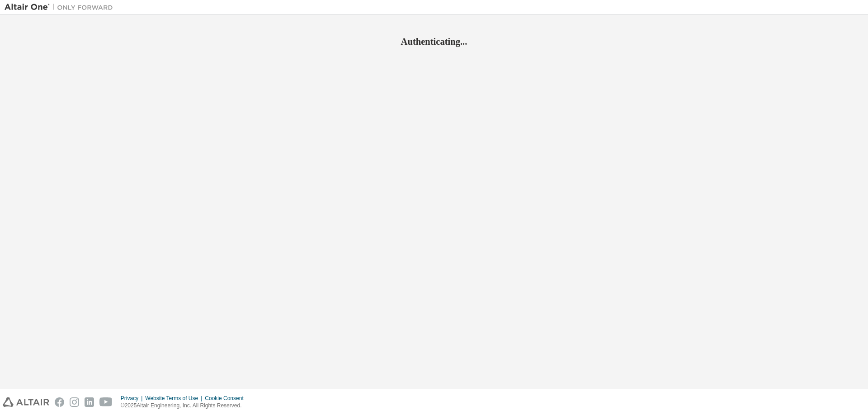  What do you see at coordinates (434, 42) in the screenshot?
I see `h2: Authenticating...` at bounding box center [434, 42].